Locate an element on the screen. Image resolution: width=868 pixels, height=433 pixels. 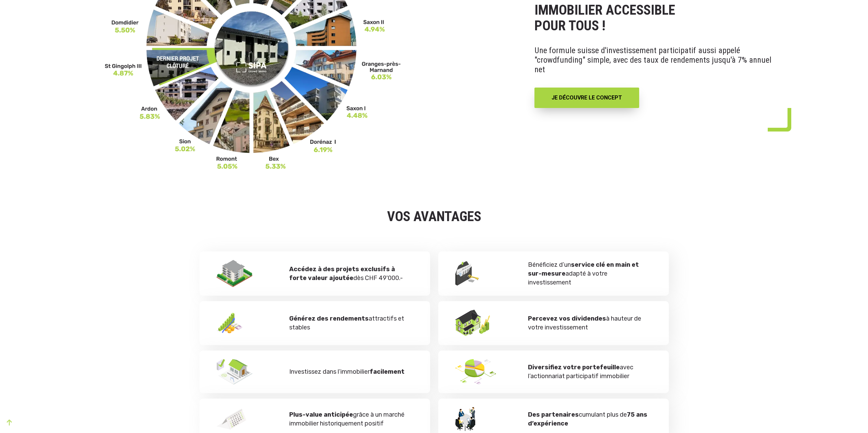
p: cumulant plus de is located at coordinates (589, 419).